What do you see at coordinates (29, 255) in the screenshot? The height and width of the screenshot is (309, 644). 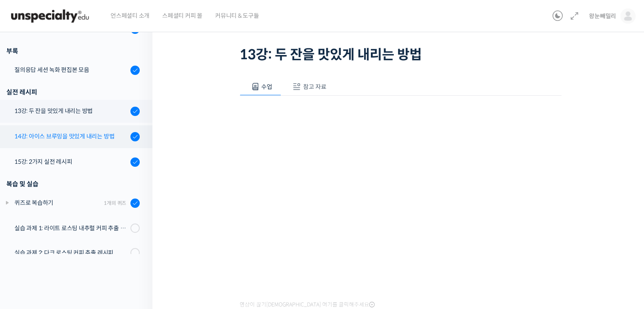 I see `span: 홈` at bounding box center [29, 255].